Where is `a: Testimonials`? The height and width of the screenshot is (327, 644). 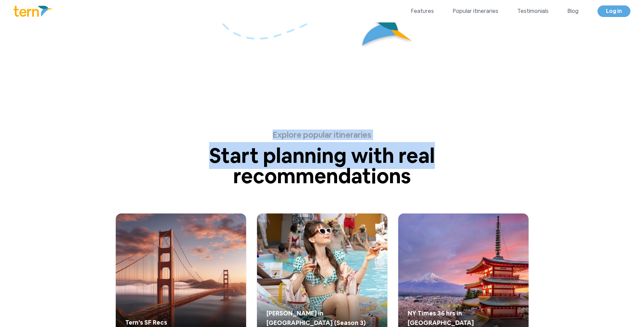
a: Testimonials is located at coordinates (533, 11).